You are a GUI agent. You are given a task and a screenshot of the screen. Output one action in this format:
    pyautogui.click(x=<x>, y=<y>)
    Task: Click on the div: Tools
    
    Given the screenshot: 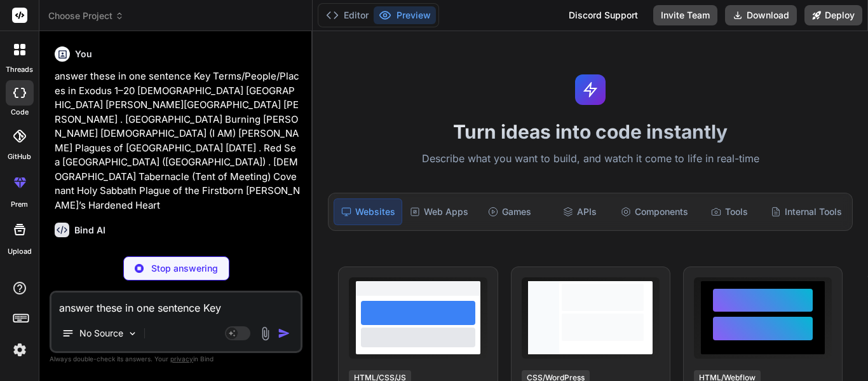 What is the action you would take?
    pyautogui.click(x=730, y=212)
    